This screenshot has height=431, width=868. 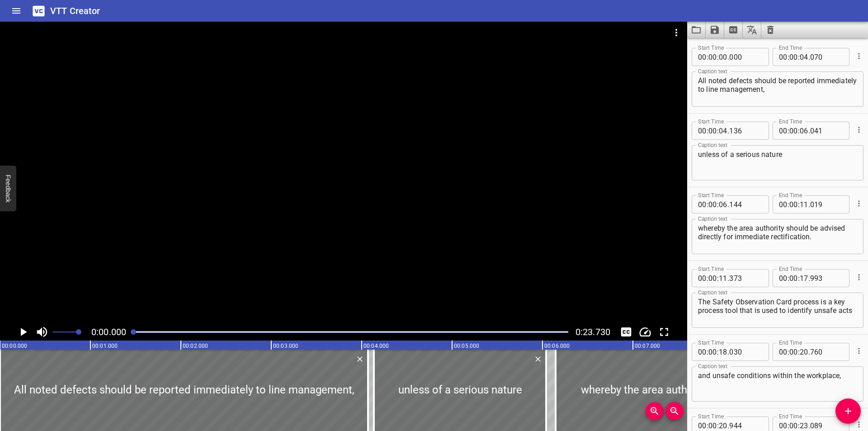 What do you see at coordinates (826, 131) in the screenshot?
I see `input: 041` at bounding box center [826, 131].